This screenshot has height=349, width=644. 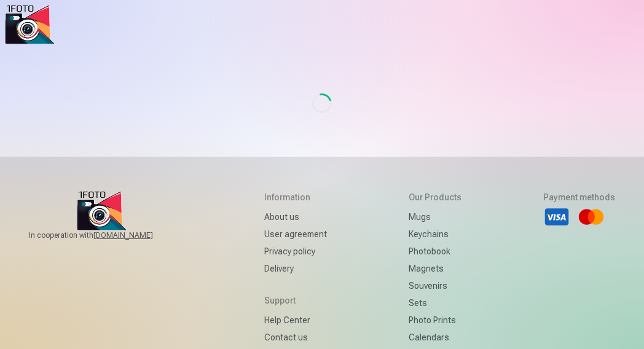 I want to click on li: Visa, so click(x=557, y=217).